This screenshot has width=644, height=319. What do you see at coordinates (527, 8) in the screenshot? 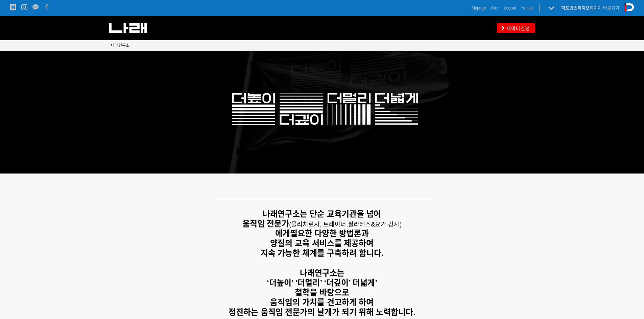
I see `span: Notice` at bounding box center [527, 8].